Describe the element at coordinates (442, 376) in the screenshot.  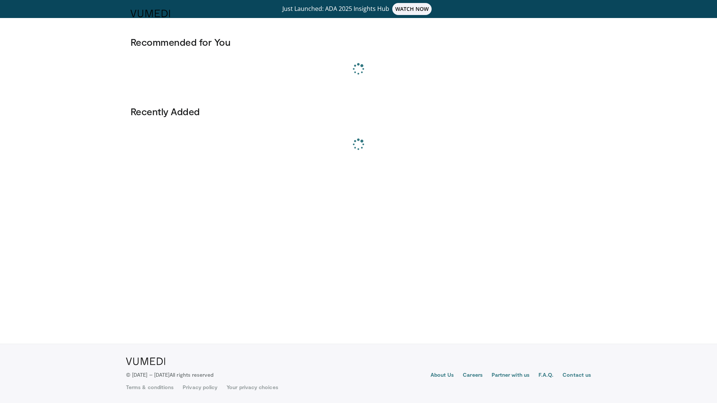
I see `a: About Us` at that location.